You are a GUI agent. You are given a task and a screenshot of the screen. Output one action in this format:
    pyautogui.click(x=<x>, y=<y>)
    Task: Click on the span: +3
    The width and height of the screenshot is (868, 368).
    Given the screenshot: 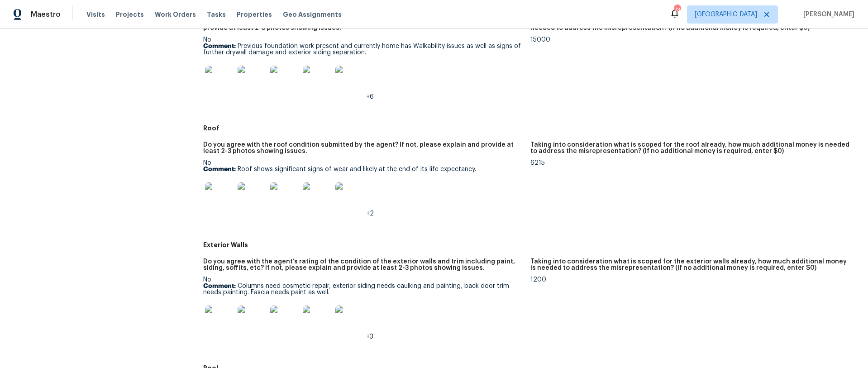 What is the action you would take?
    pyautogui.click(x=370, y=336)
    